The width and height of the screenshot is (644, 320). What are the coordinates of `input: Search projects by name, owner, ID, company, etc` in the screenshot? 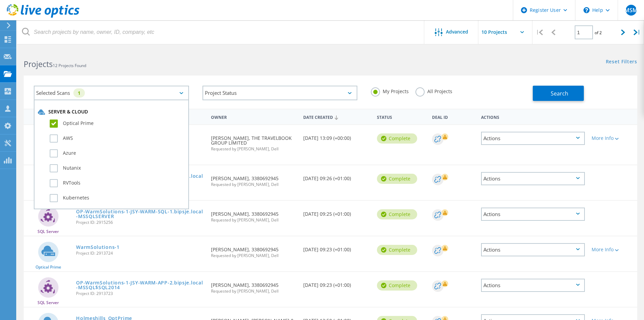 It's located at (221, 32).